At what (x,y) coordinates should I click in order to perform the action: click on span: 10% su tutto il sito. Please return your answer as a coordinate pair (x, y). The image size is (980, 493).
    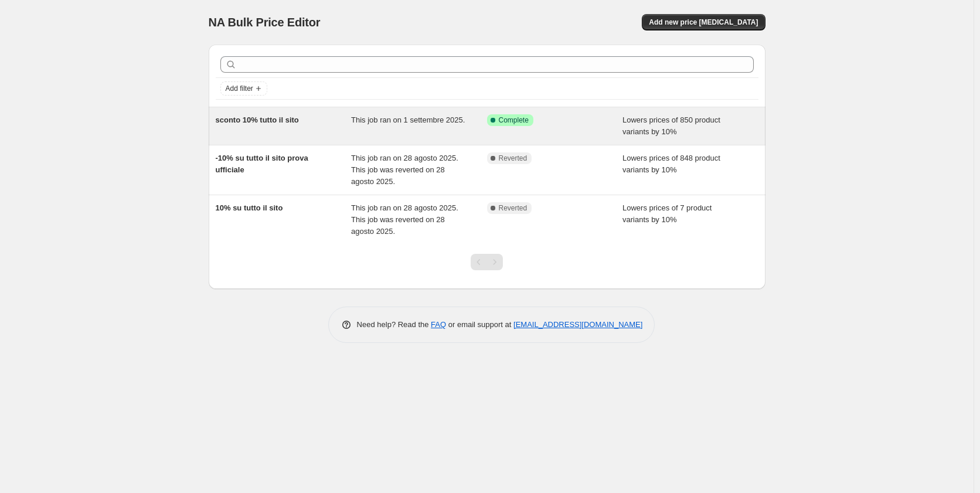
    Looking at the image, I should click on (249, 207).